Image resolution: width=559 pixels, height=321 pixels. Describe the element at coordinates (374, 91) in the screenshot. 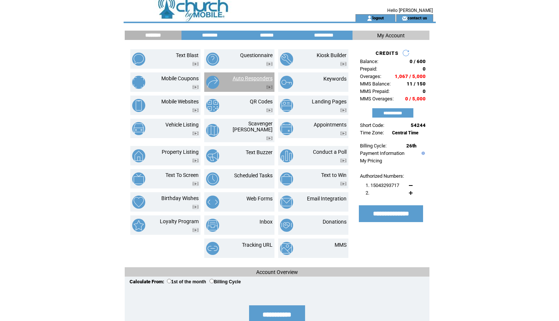

I see `span: MMS Prepaid:` at that location.